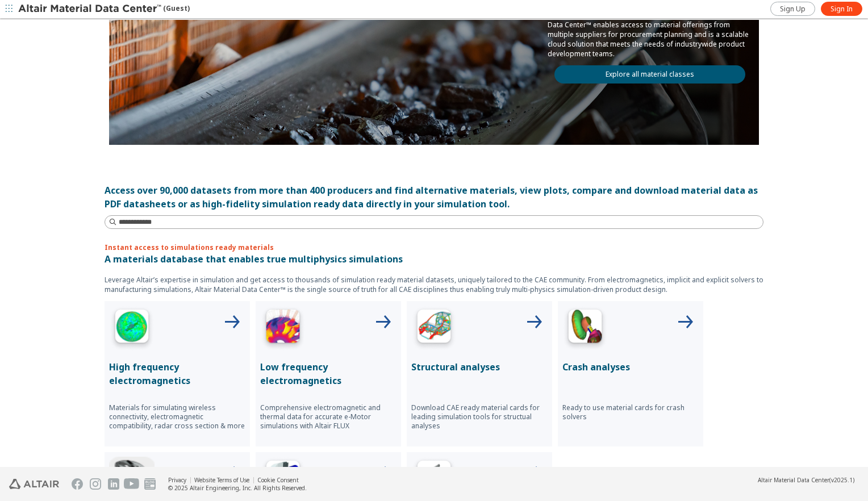 The width and height of the screenshot is (868, 501). I want to click on button: High Frequency IconHigh frequency electromagneticsMaterials for simulating wireless connectivity,..., so click(177, 374).